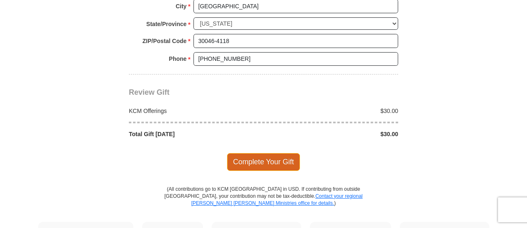  I want to click on strong: State/Province, so click(166, 24).